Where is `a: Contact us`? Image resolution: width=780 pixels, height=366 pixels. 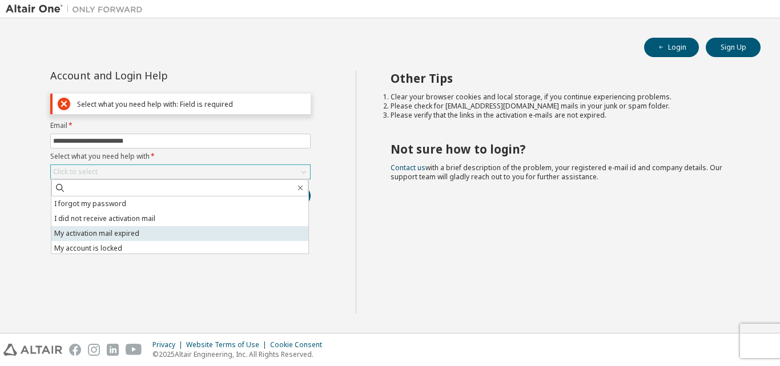 a: Contact us is located at coordinates (408, 167).